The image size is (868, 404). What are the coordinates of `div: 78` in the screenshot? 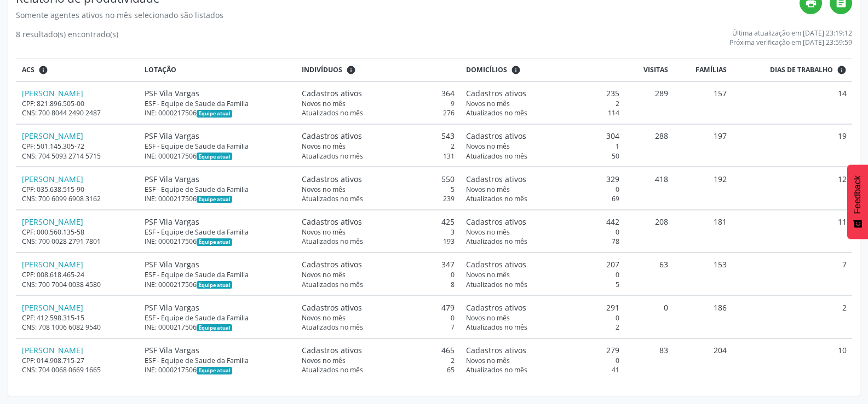 It's located at (543, 241).